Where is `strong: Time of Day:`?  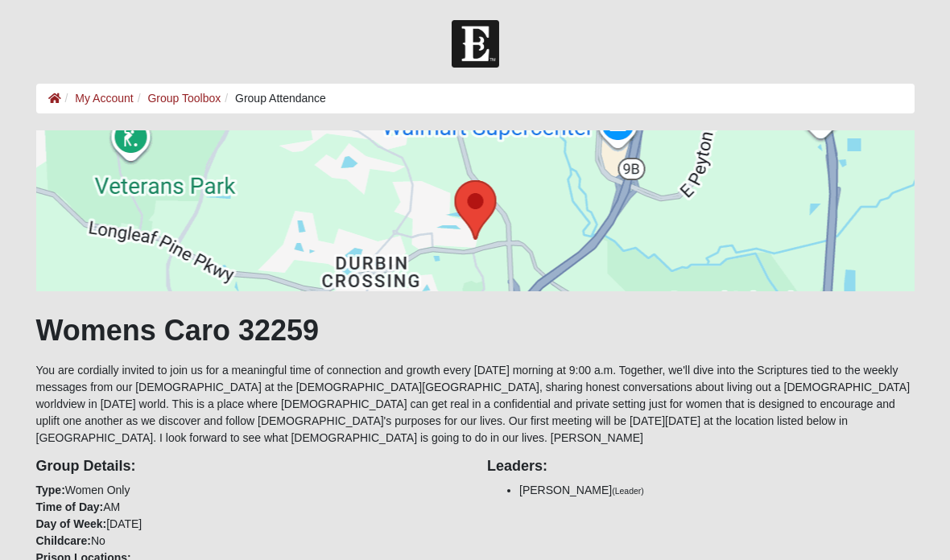
strong: Time of Day: is located at coordinates (70, 507).